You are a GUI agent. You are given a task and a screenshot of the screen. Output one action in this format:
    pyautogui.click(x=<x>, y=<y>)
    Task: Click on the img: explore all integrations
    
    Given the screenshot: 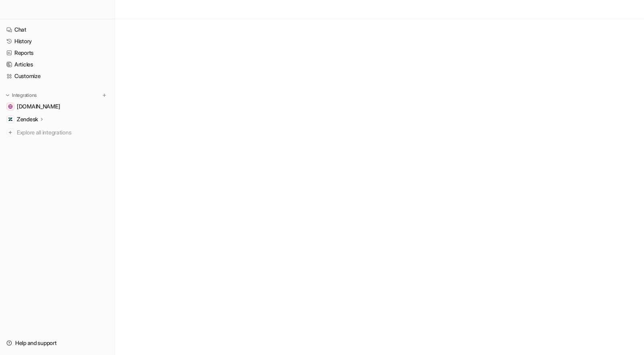 What is the action you would take?
    pyautogui.click(x=11, y=133)
    